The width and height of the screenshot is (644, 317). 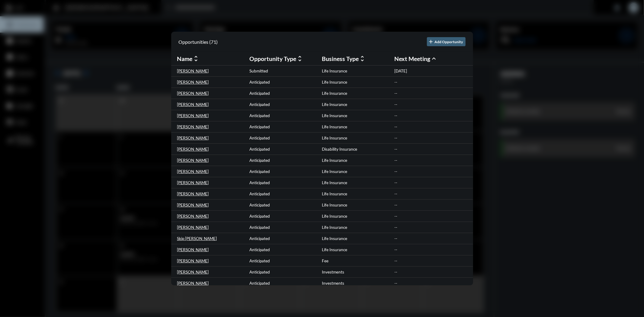 I want to click on h2: Name, so click(x=185, y=59).